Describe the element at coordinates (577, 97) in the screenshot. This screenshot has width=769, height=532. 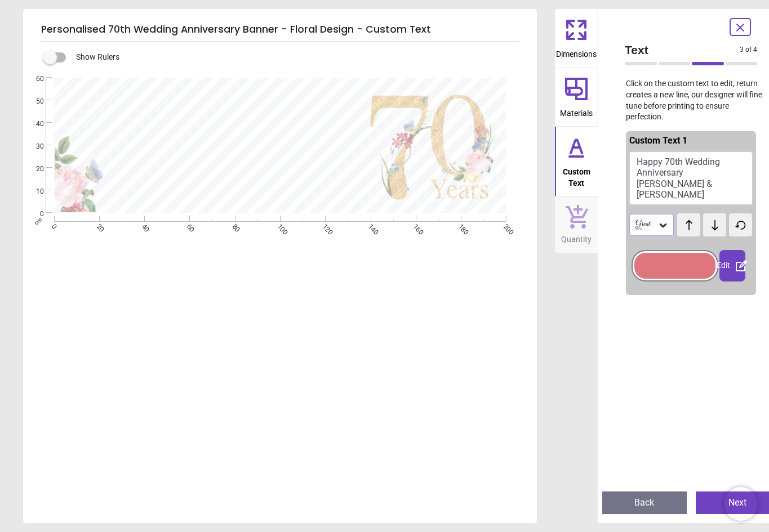
I see `button: Materials` at that location.